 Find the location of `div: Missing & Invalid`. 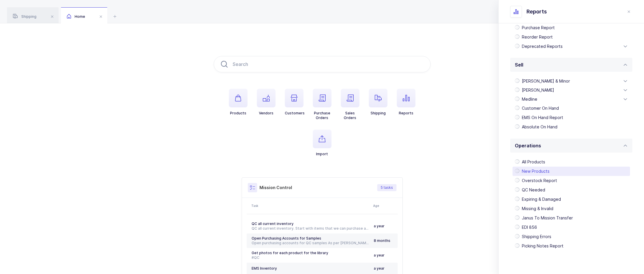

div: Missing & Invalid is located at coordinates (571, 209).